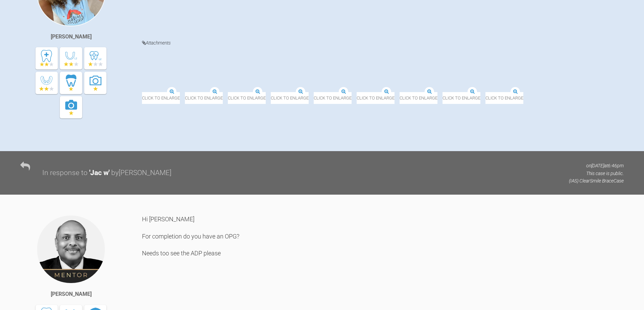 The width and height of the screenshot is (644, 310). What do you see at coordinates (596, 173) in the screenshot?
I see `p: This case is public.` at bounding box center [596, 173].